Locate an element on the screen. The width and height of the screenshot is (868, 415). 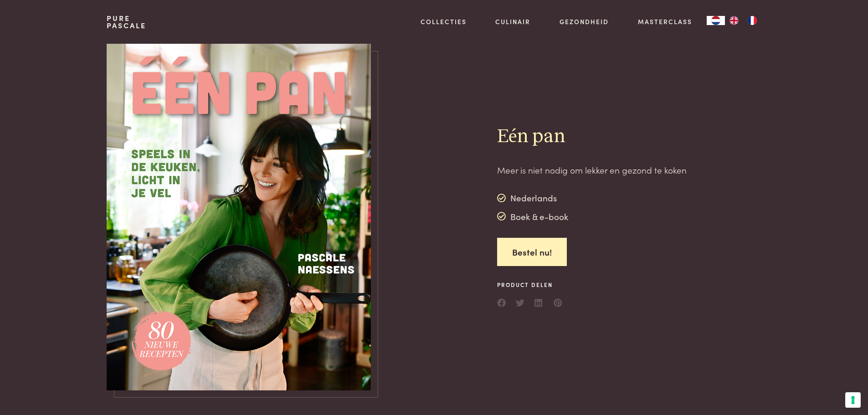
div: Boek & e-book is located at coordinates (533, 216).